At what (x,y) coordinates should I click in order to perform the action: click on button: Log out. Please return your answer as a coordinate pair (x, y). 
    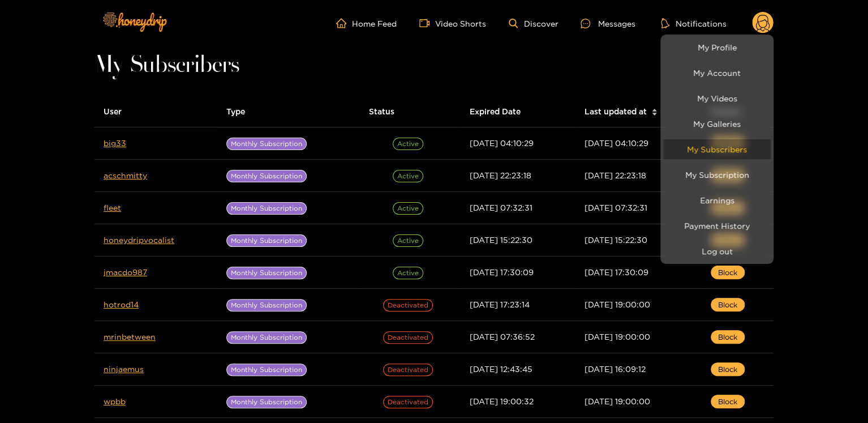
    Looking at the image, I should click on (717, 251).